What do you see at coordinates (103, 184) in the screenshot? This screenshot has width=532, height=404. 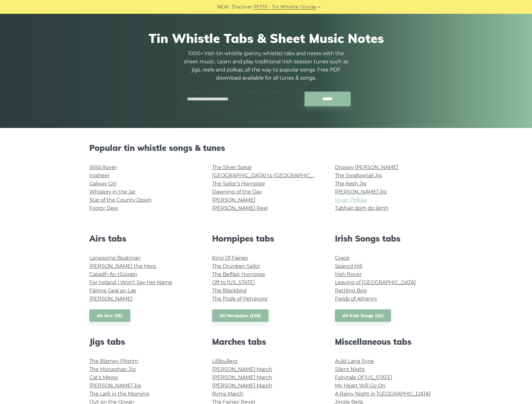 I see `a: Galway Girl` at bounding box center [103, 184].